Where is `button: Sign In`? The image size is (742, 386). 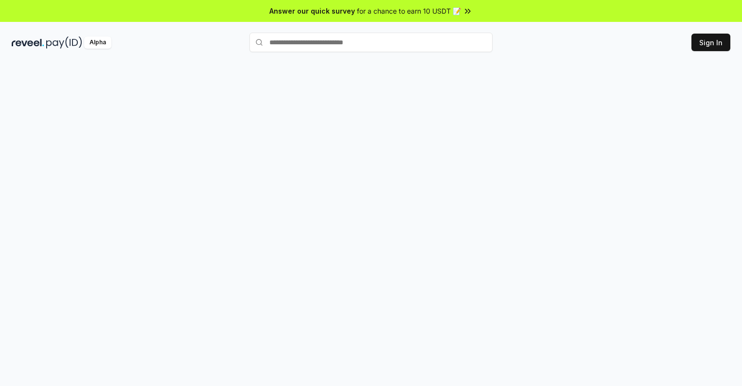
button: Sign In is located at coordinates (711, 42).